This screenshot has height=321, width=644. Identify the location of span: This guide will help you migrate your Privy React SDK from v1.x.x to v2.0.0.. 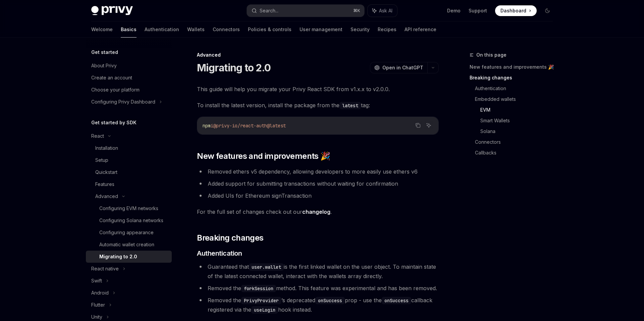
(318, 89).